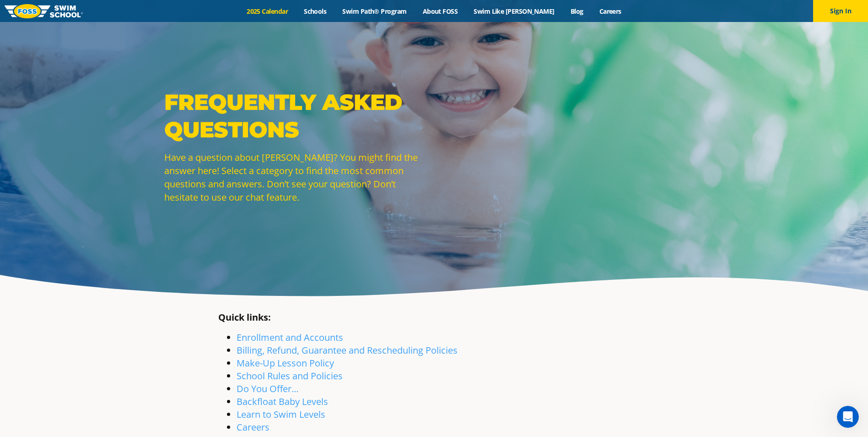  Describe the element at coordinates (43, 11) in the screenshot. I see `img: FOSS Swim School Logo` at that location.